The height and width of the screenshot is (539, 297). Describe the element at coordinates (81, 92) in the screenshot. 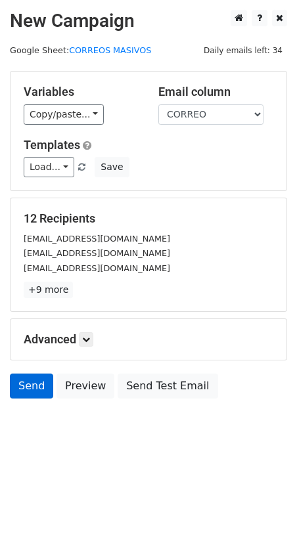

I see `h5: Variables` at that location.